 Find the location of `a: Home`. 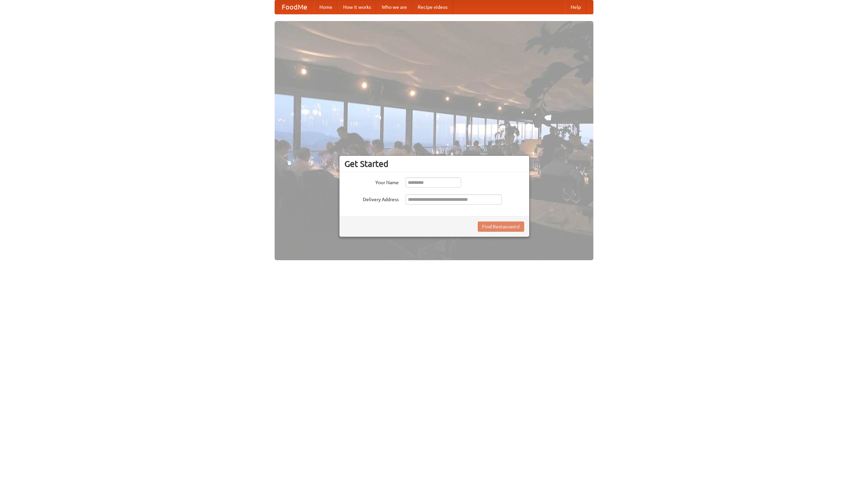

a: Home is located at coordinates (326, 7).